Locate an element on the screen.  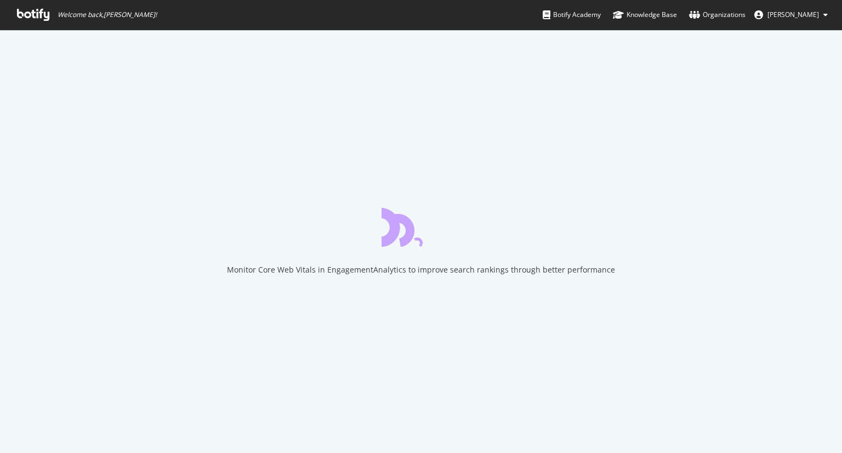
div: Botify Academy is located at coordinates (572, 15).